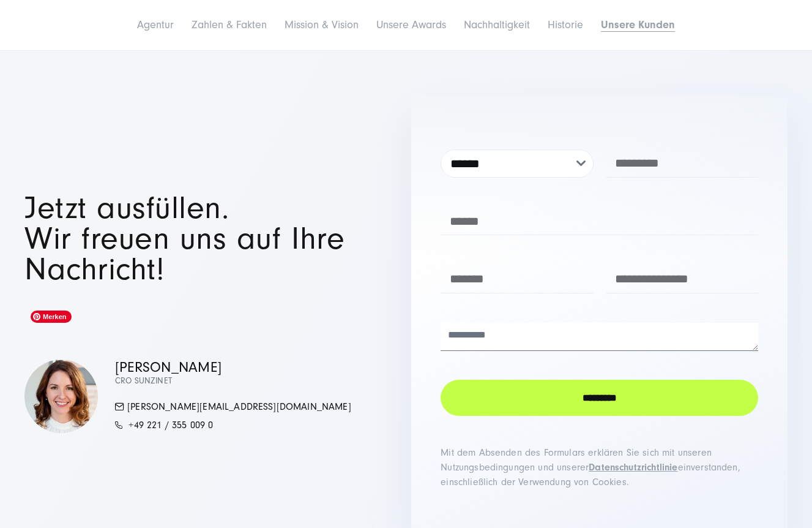 The width and height of the screenshot is (812, 528). I want to click on a: Datenschutzrichtlinie, so click(632, 467).